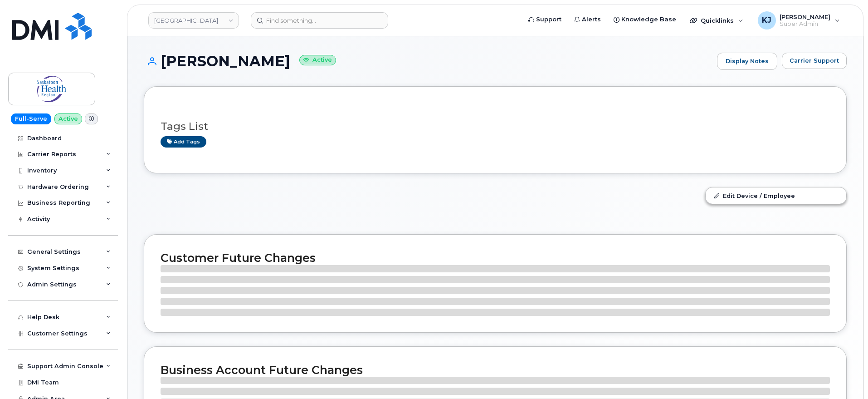 This screenshot has width=868, height=399. What do you see at coordinates (183, 142) in the screenshot?
I see `a: Add tags` at bounding box center [183, 142].